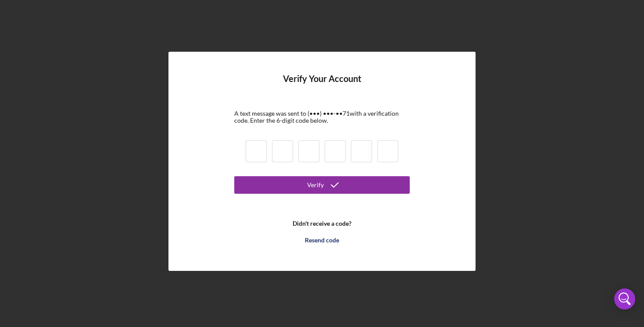  Describe the element at coordinates (322, 85) in the screenshot. I see `h4: Verify Your Account` at that location.